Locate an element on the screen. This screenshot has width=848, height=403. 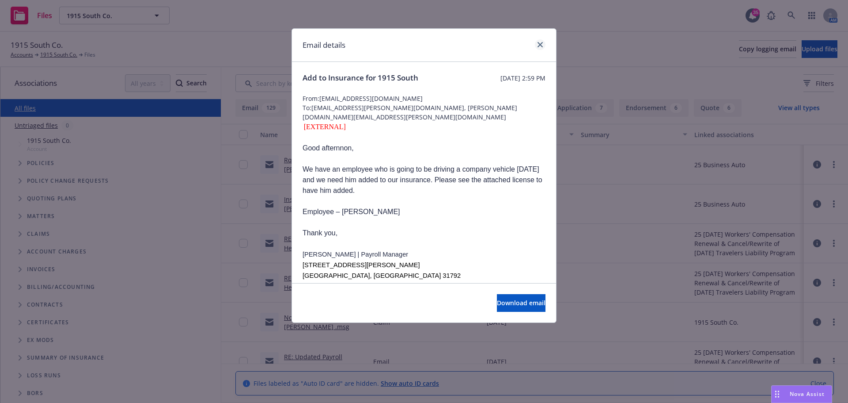
span: O: 229.584.1968 is located at coordinates (327, 286).